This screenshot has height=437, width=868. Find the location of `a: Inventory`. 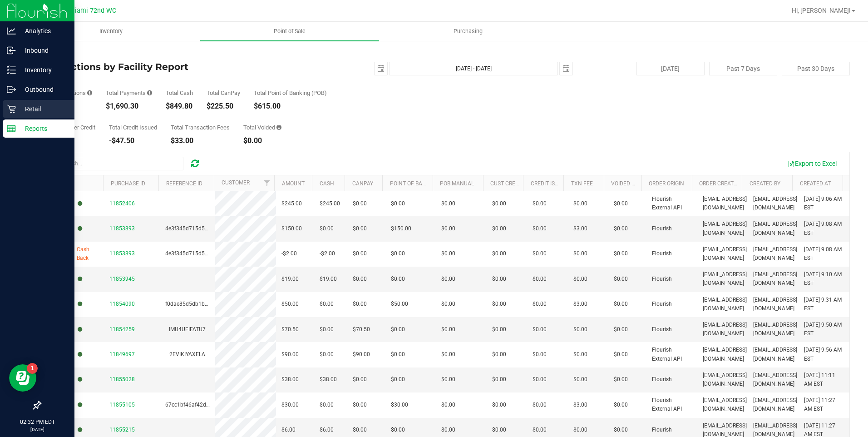

a: Inventory is located at coordinates (110, 31).